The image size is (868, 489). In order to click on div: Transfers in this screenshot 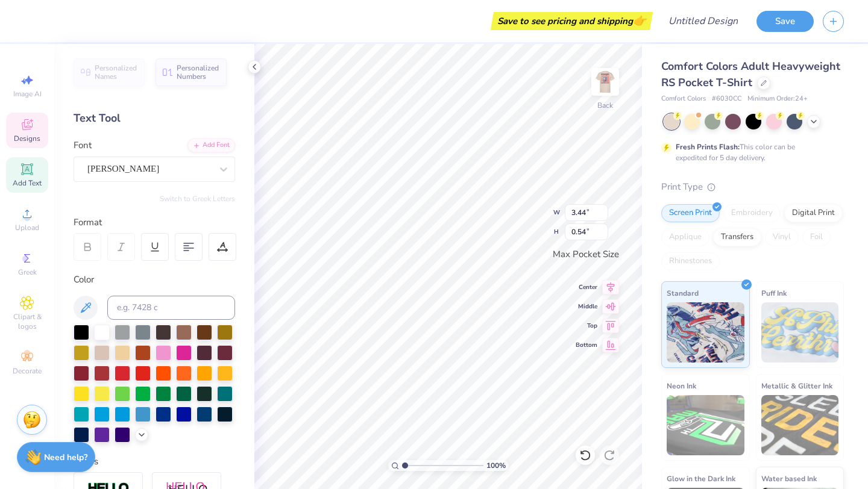, I will do `click(737, 238)`.